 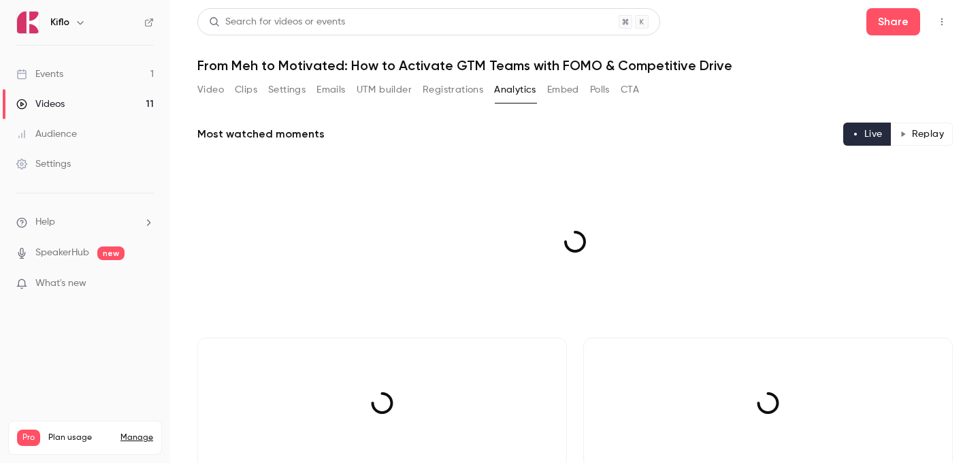 What do you see at coordinates (453, 90) in the screenshot?
I see `button: Registrations` at bounding box center [453, 90].